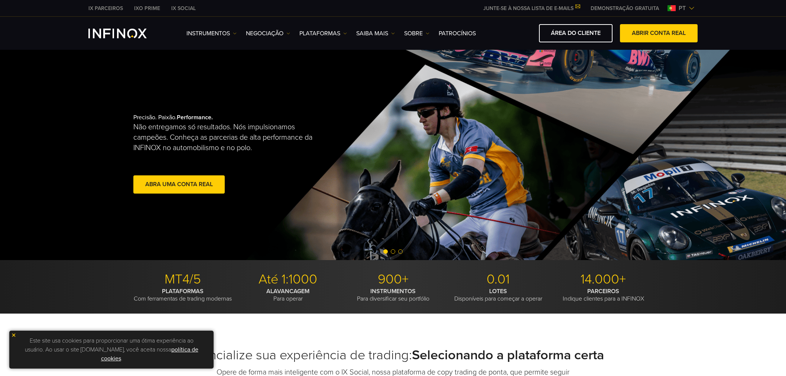 Image resolution: width=786 pixels, height=376 pixels. What do you see at coordinates (603, 279) in the screenshot?
I see `p: 14.000+` at bounding box center [603, 279].